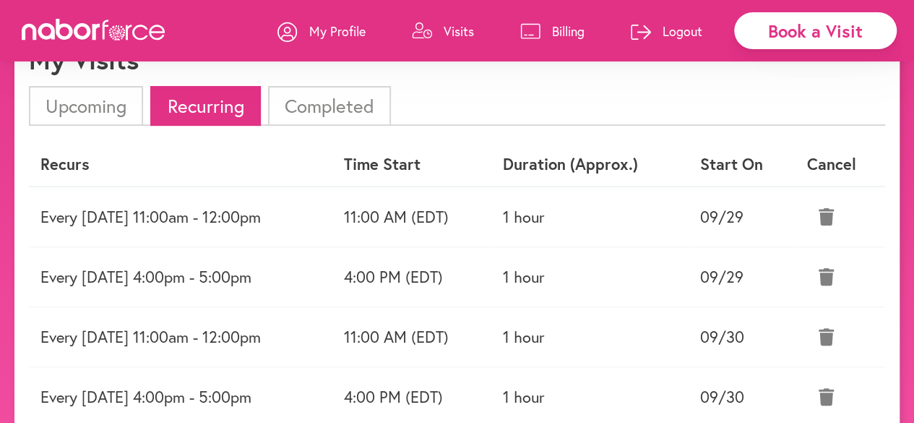 Image resolution: width=914 pixels, height=423 pixels. Describe the element at coordinates (205, 105) in the screenshot. I see `li: Recurring` at that location.